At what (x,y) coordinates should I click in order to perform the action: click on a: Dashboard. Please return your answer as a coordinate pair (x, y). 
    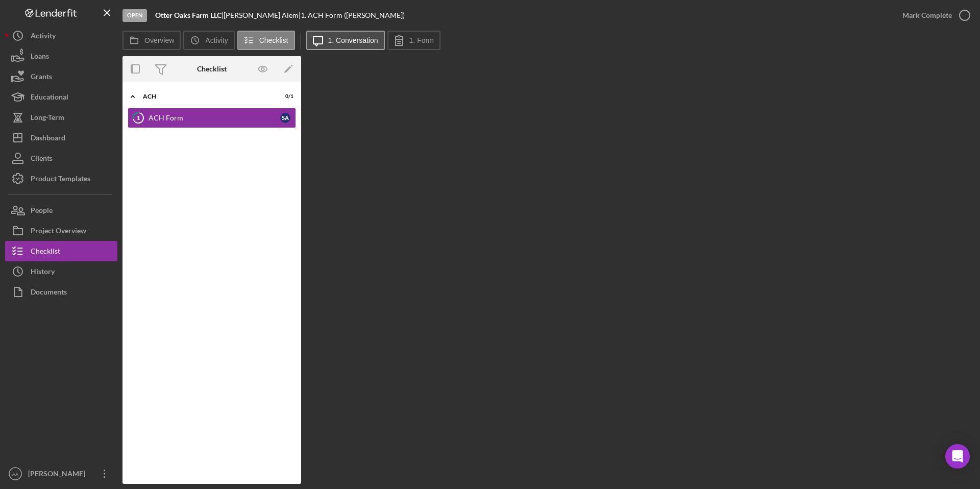
    Looking at the image, I should click on (61, 138).